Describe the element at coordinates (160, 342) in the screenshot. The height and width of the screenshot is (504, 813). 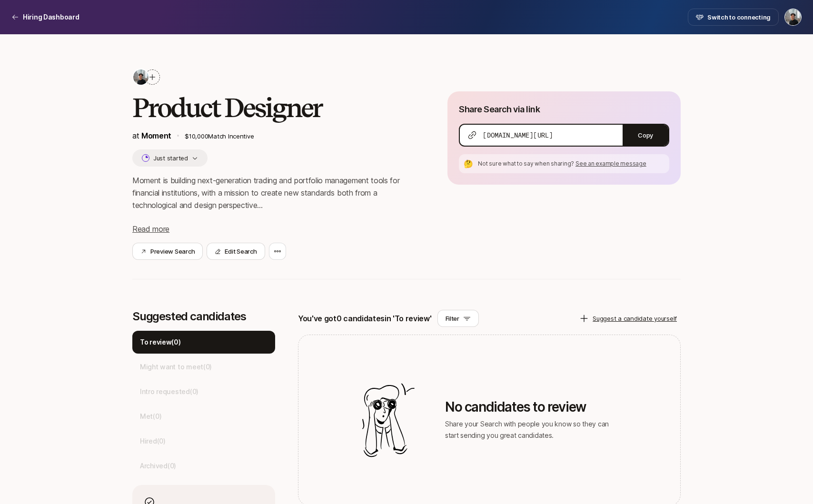
I see `p: To review ( 0 )` at that location.